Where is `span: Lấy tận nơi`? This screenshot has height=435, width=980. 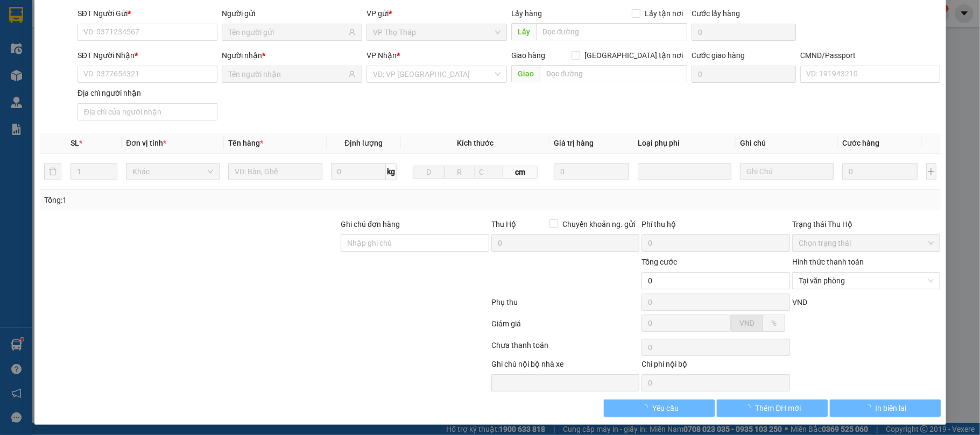 span: Lấy tận nơi is located at coordinates (664, 14).